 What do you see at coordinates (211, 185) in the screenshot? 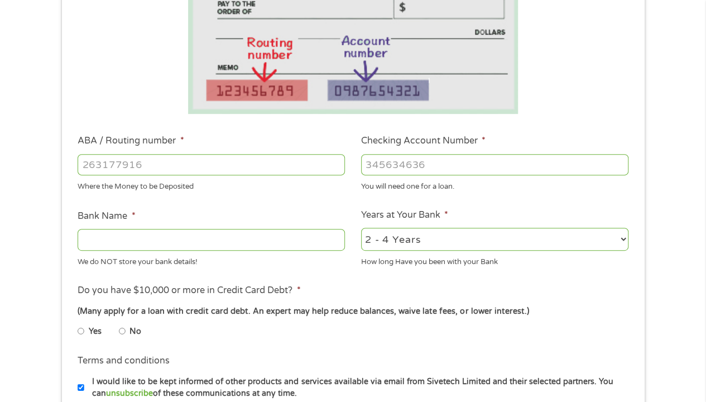
I see `div: Where the Money to be Deposited` at bounding box center [211, 185].